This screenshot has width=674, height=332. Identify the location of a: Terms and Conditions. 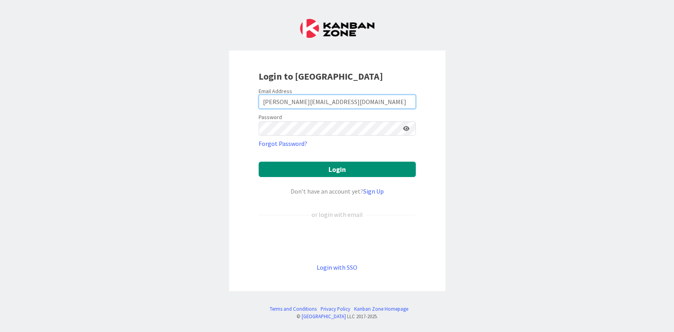
(293, 309).